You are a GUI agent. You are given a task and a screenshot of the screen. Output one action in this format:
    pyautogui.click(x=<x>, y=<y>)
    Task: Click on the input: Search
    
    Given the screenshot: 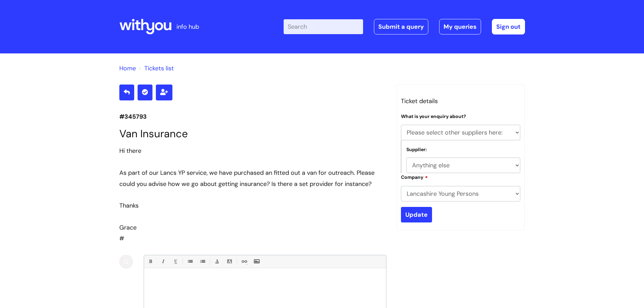 What is the action you would take?
    pyautogui.click(x=323, y=27)
    